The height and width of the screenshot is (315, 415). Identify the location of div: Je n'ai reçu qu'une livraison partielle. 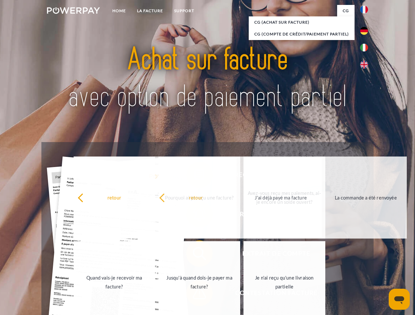
(284, 282).